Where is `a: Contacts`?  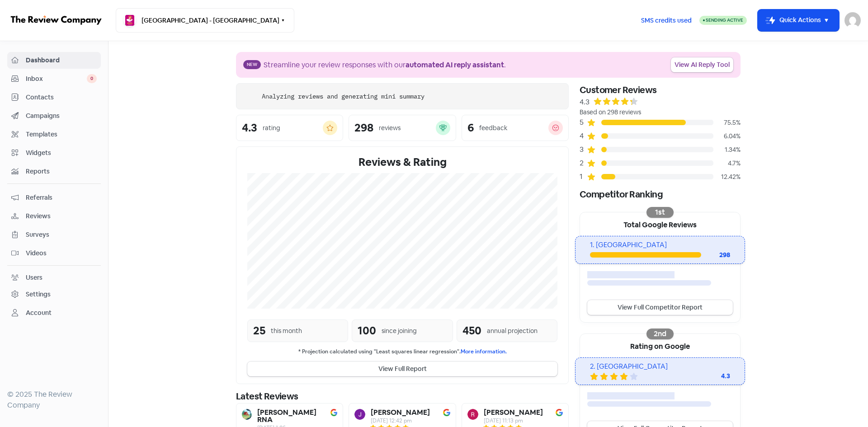 a: Contacts is located at coordinates (54, 97).